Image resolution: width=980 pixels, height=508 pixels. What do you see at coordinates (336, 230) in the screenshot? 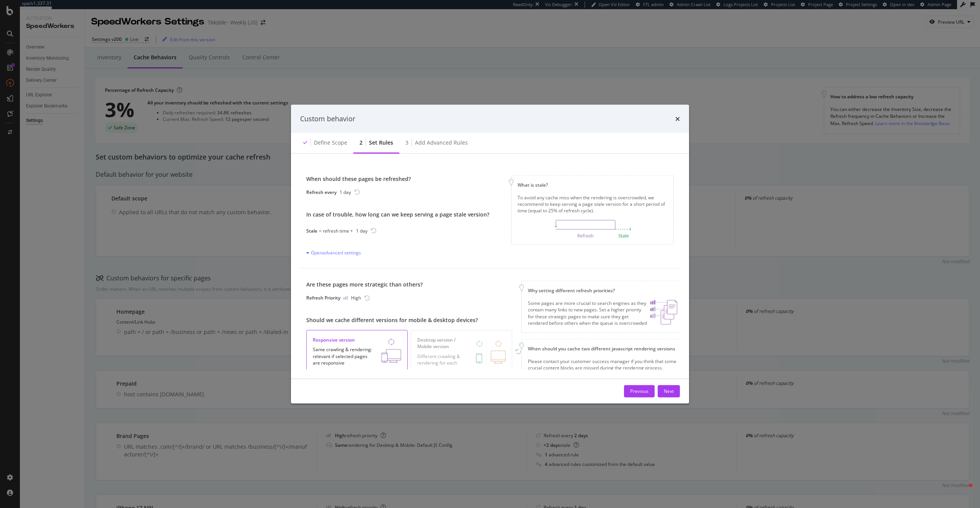
I see `div: = refresh time +` at bounding box center [336, 230].